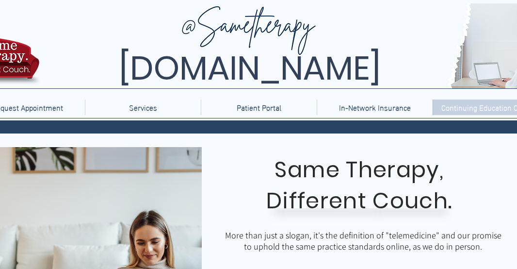 The width and height of the screenshot is (517, 269). What do you see at coordinates (360, 200) in the screenshot?
I see `span: Different Couch.` at bounding box center [360, 200].